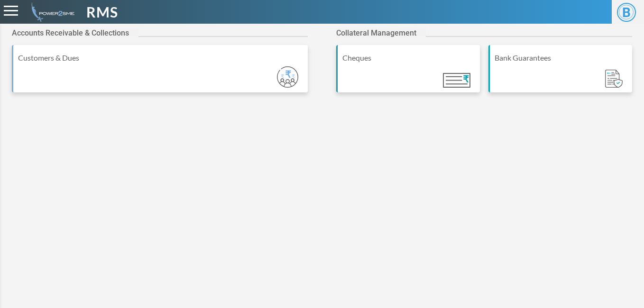 The height and width of the screenshot is (308, 644). I want to click on img: admin, so click(51, 12).